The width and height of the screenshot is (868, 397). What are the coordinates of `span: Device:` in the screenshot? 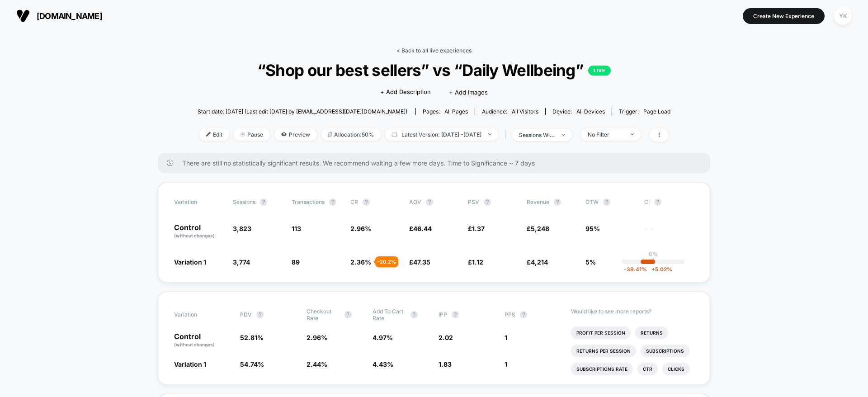 It's located at (578, 111).